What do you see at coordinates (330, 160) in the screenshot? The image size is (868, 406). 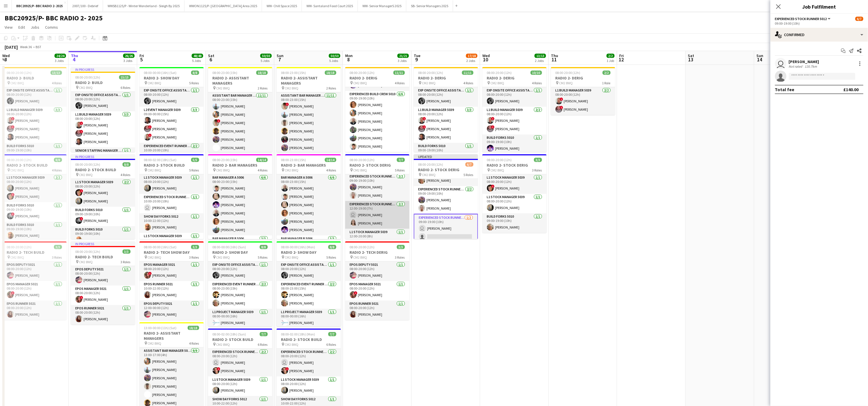 I see `span: 14/14` at bounding box center [330, 160].